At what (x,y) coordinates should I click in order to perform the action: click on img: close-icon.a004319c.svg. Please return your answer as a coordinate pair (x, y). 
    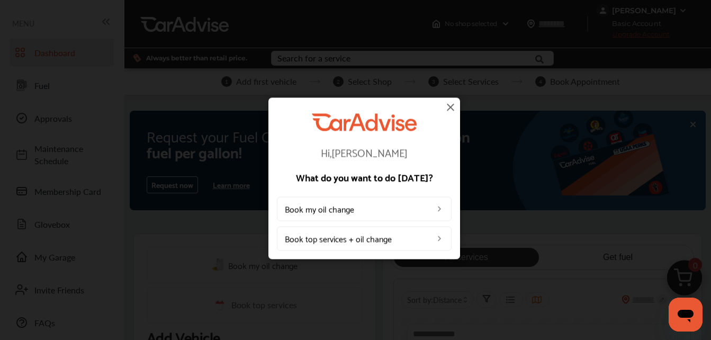
    Looking at the image, I should click on (450, 107).